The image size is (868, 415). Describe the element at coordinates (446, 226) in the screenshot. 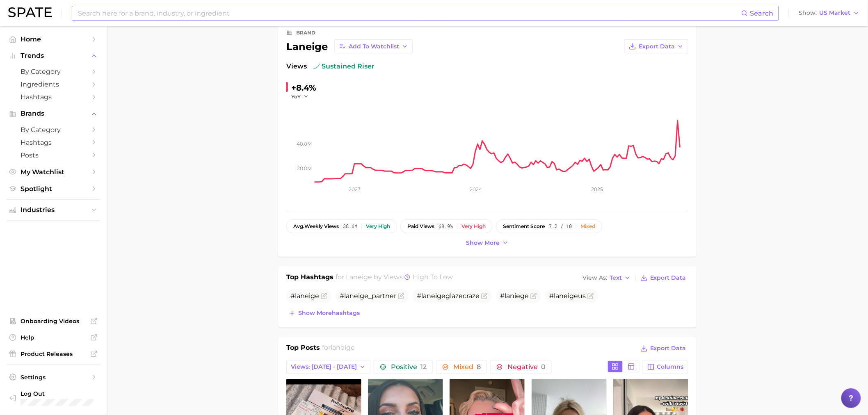

I see `button: paid views68.9%Very high` at that location.